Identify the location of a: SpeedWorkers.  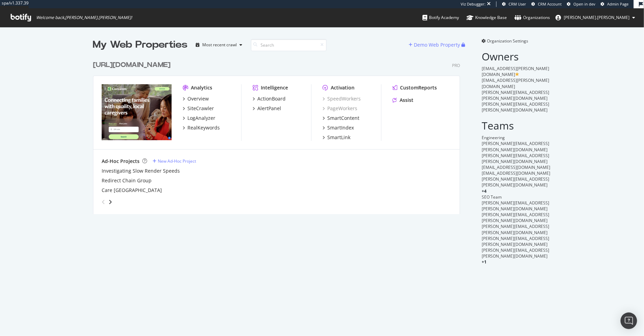
(341, 98).